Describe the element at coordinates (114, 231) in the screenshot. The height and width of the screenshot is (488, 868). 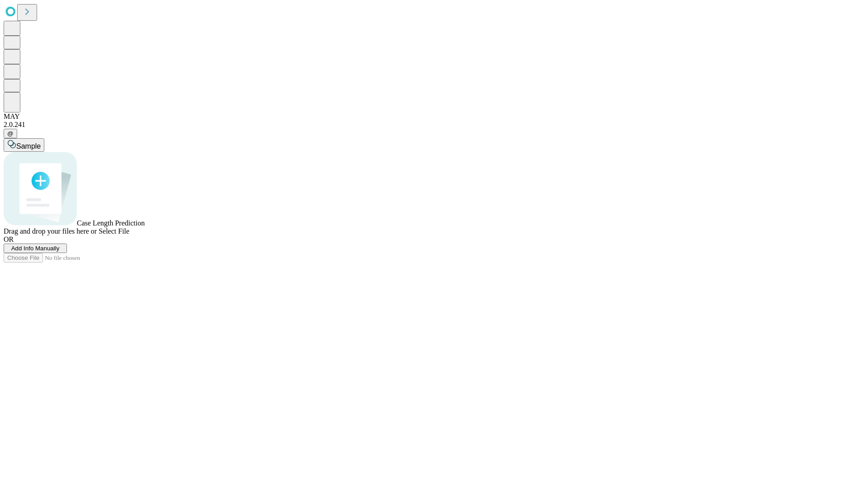
I see `span: Select File` at that location.